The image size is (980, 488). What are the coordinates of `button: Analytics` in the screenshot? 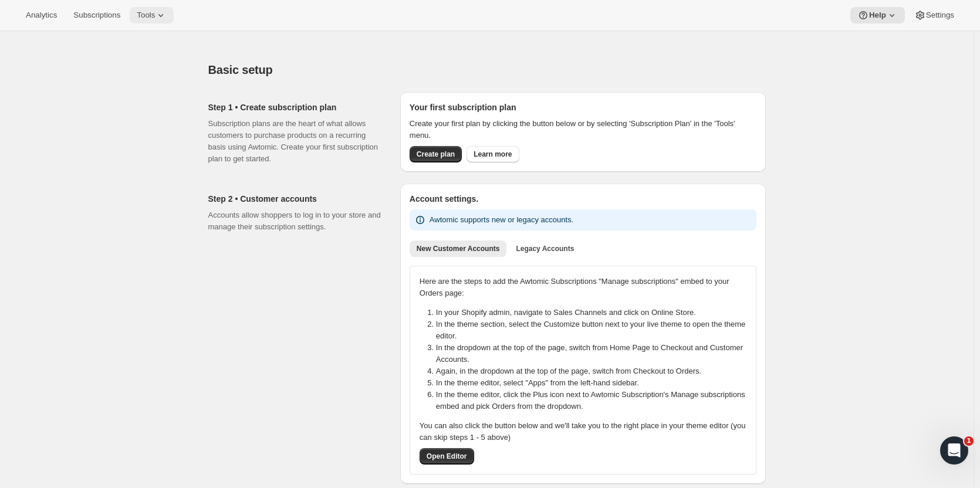 It's located at (41, 15).